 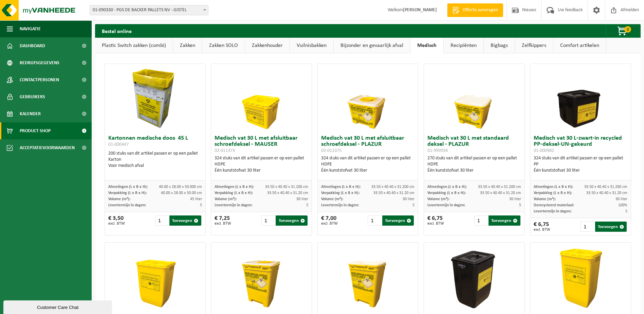 What do you see at coordinates (554, 205) in the screenshot?
I see `span: Gerecycleerd materiaal:` at bounding box center [554, 205].